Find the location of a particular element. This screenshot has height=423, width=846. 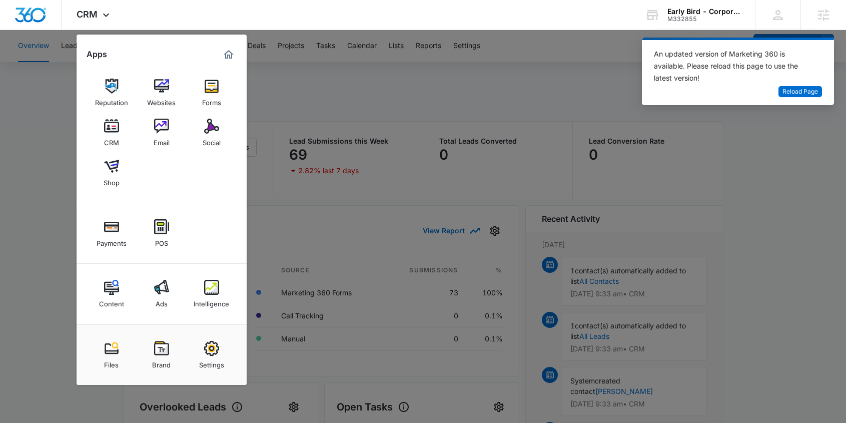

div: Brand is located at coordinates (161, 362).